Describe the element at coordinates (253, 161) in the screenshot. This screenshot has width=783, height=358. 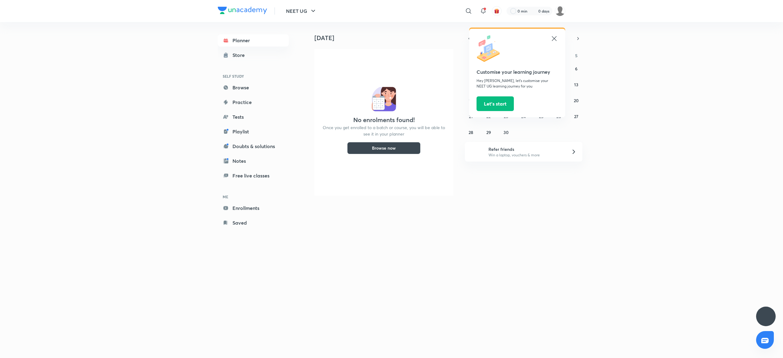
I see `a: Notes` at that location.